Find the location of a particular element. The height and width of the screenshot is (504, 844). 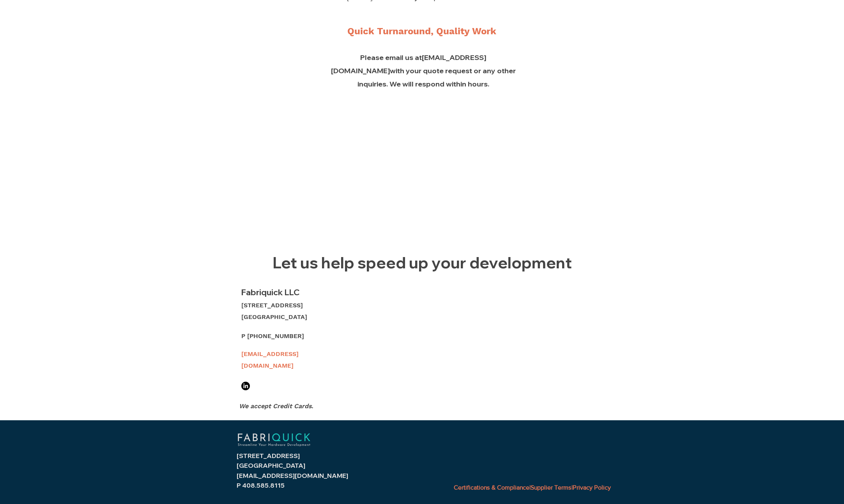

span: P 408.585.8115 is located at coordinates (260, 486).